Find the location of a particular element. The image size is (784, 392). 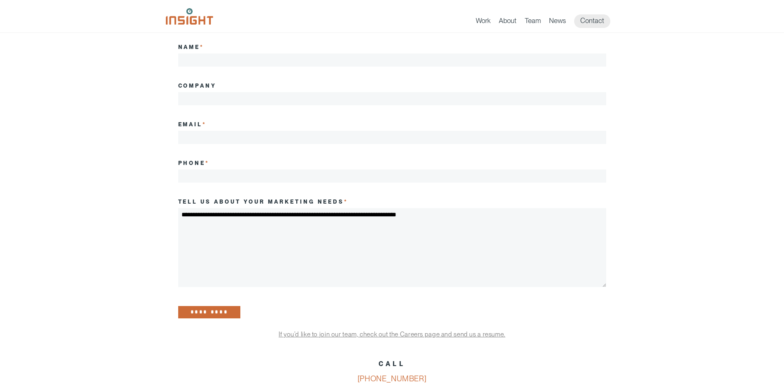

img: Insight Marketing Design is located at coordinates (189, 16).